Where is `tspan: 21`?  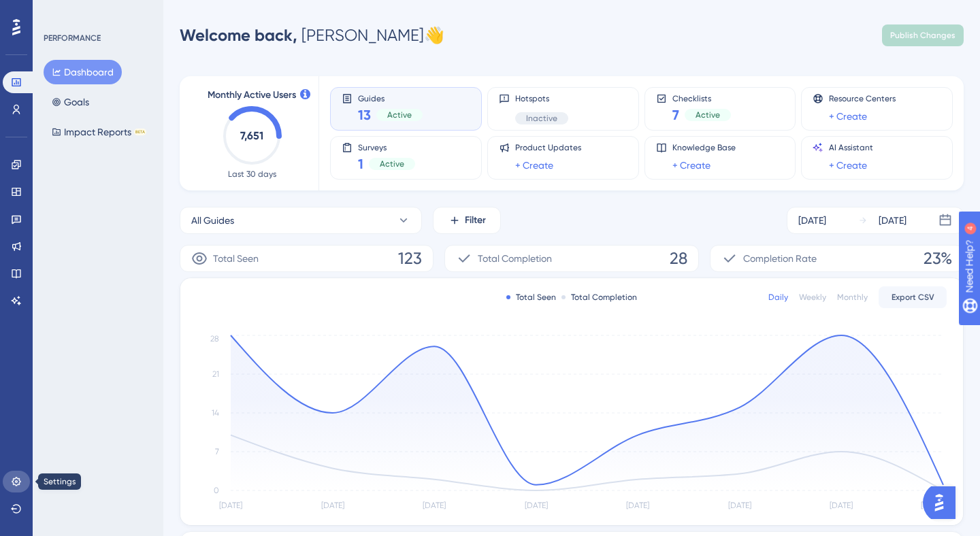
tspan: 21 is located at coordinates (216, 375).